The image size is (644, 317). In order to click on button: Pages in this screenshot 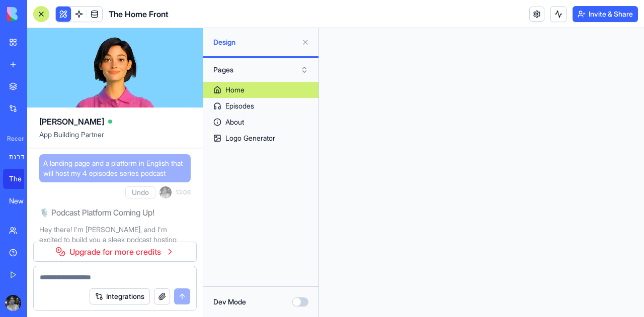, I will do `click(261, 70)`.